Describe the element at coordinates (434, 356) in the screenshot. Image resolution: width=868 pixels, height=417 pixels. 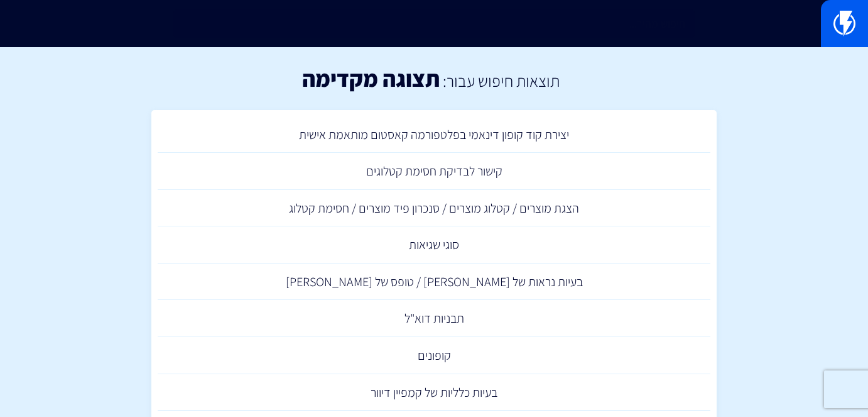
I see `a: קופונים` at that location.